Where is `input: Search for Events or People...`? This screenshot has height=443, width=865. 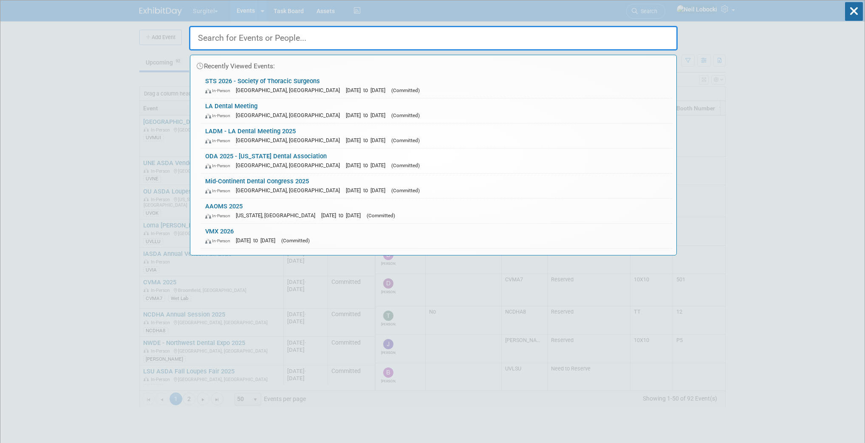 input: Search for Events or People... is located at coordinates (433, 38).